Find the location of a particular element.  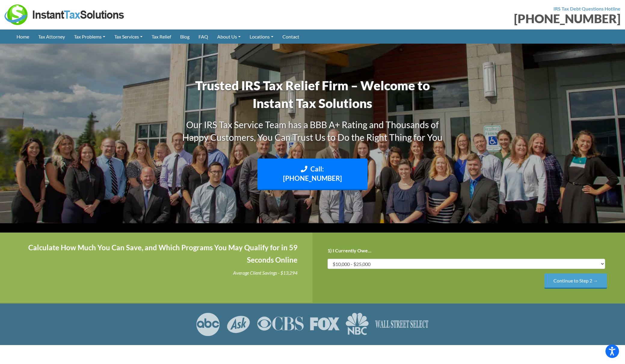

a: Tax Problems is located at coordinates (89, 37).